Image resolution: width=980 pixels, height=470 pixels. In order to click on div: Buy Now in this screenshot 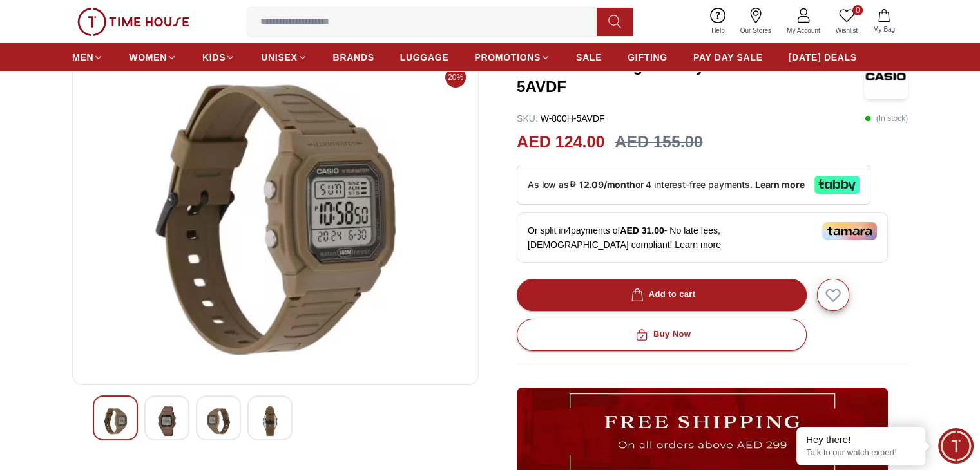, I will do `click(662, 334)`.